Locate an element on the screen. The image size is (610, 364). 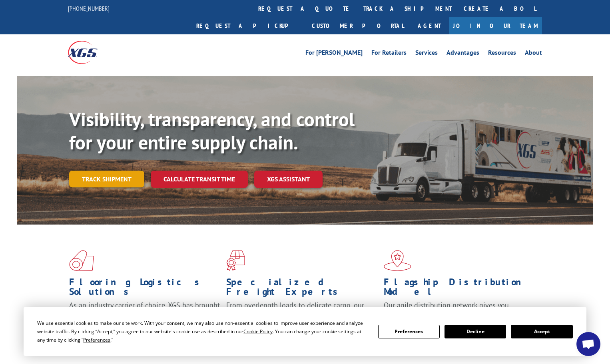
button: Preferences is located at coordinates (409, 332).